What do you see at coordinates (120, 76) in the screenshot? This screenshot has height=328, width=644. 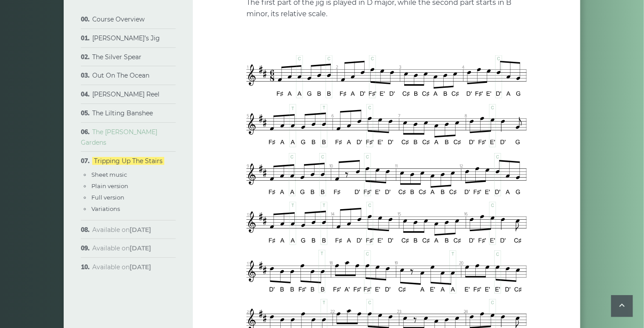 I see `a: Out On The Ocean` at bounding box center [120, 76].